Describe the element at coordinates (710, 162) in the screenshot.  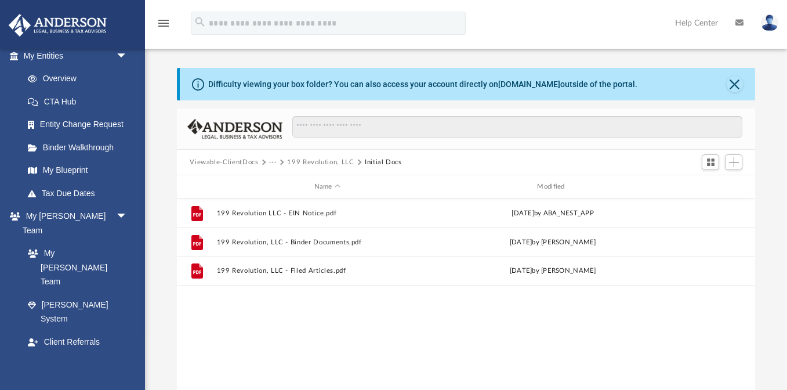
I see `button: Switch to Grid View` at that location.